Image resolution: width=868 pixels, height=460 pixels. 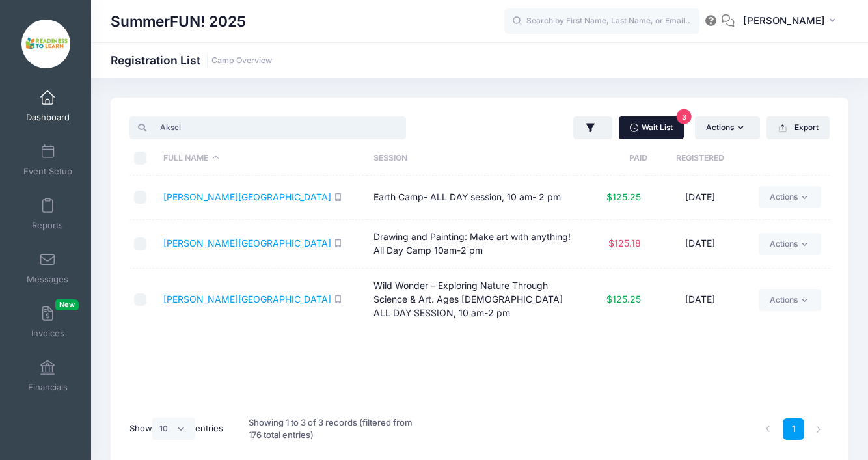 What do you see at coordinates (191, 60) in the screenshot?
I see `h1: Registration List` at bounding box center [191, 60].